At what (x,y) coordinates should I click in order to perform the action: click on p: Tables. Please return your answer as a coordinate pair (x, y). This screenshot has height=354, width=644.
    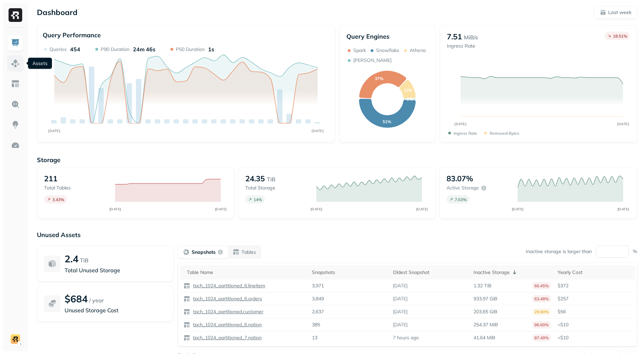
    Looking at the image, I should click on (249, 252).